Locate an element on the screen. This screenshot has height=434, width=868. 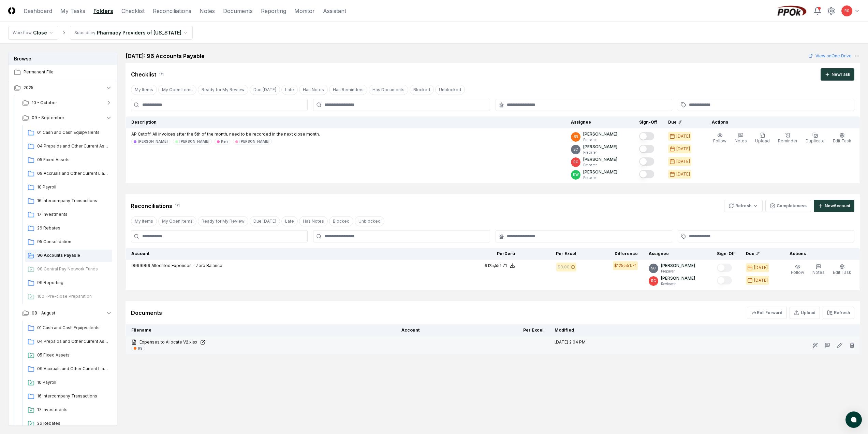
span: 17 Investments is located at coordinates (73, 214).